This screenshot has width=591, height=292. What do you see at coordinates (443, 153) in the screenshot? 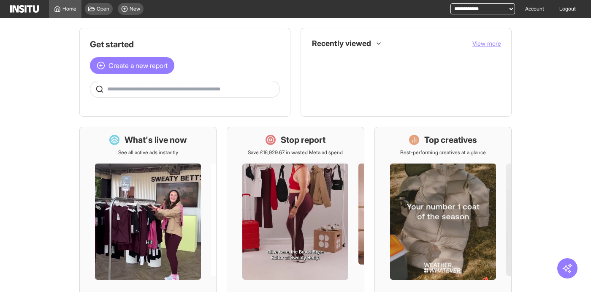
I see `p: Best-performing creatives at a glance` at bounding box center [443, 153].